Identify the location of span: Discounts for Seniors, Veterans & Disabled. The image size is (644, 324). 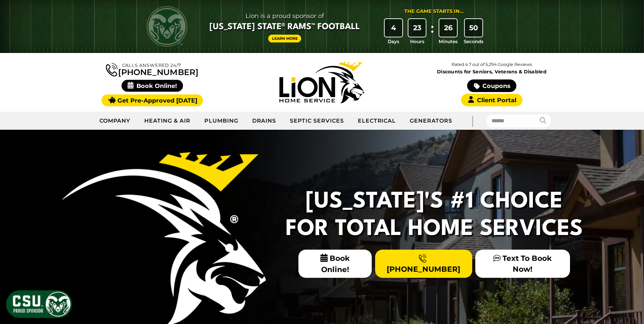
(492, 72).